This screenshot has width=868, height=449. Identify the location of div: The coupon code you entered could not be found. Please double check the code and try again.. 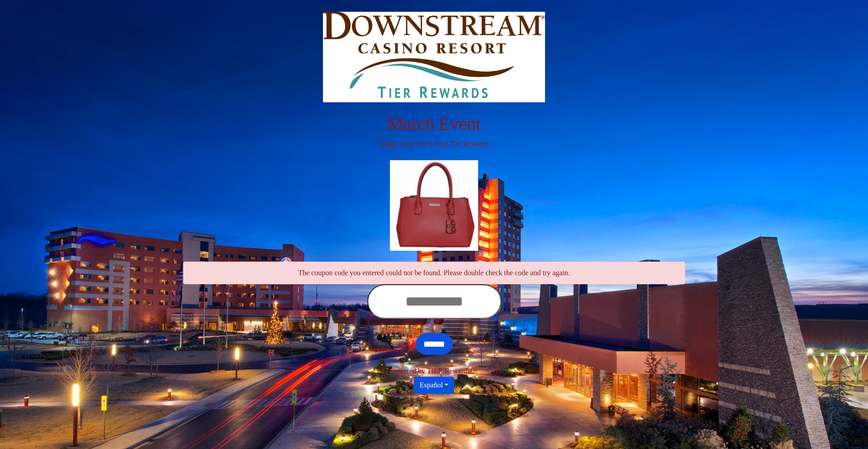
(434, 273).